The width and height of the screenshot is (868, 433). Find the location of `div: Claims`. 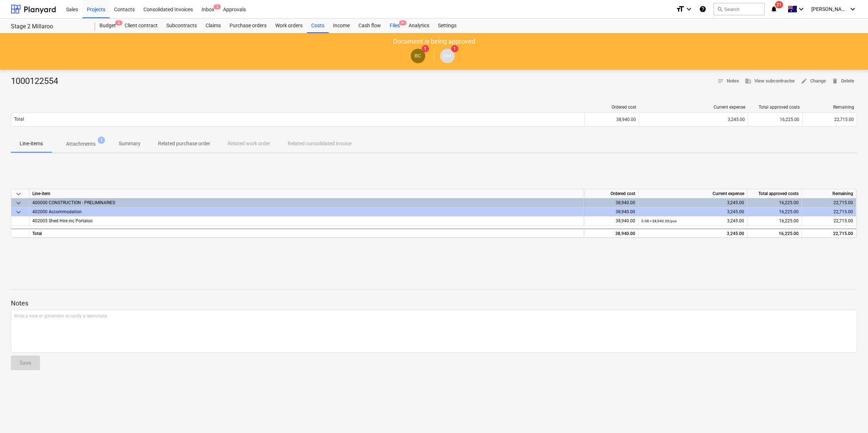

div: Claims is located at coordinates (213, 26).